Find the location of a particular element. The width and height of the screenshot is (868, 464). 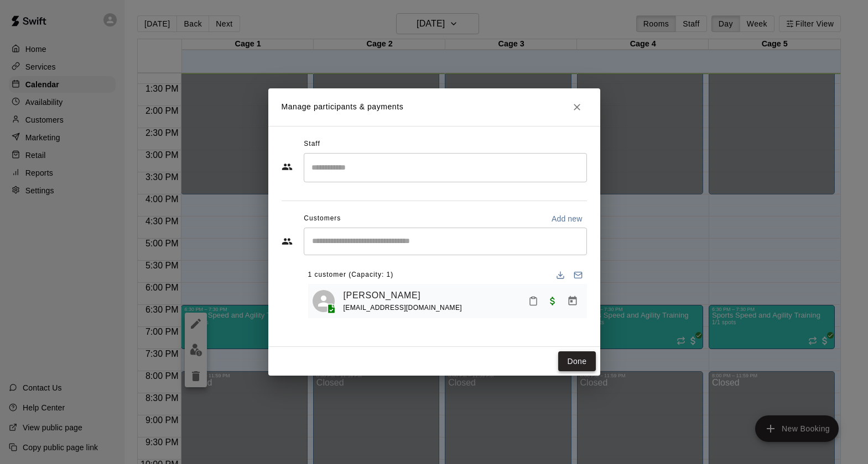

button: Close is located at coordinates (577, 107).